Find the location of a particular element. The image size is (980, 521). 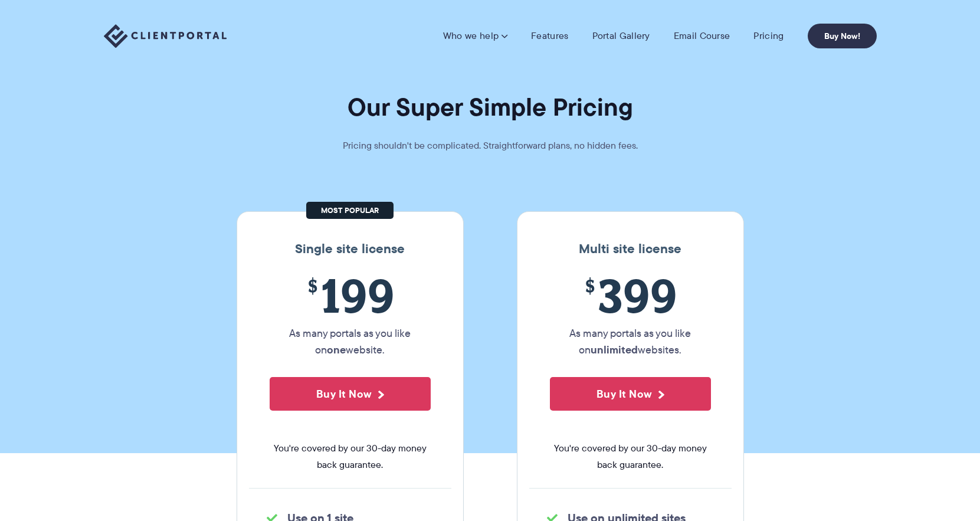

a: Buy Now! is located at coordinates (842, 36).